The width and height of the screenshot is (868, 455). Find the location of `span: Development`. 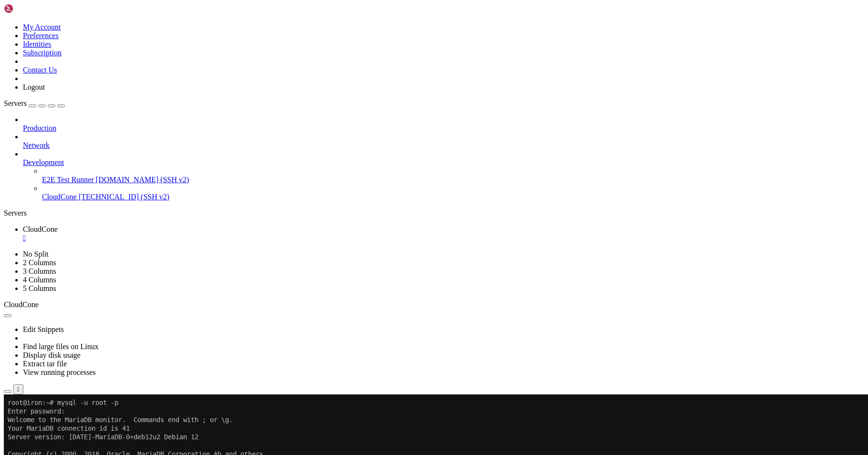

span: Development is located at coordinates (44, 162).